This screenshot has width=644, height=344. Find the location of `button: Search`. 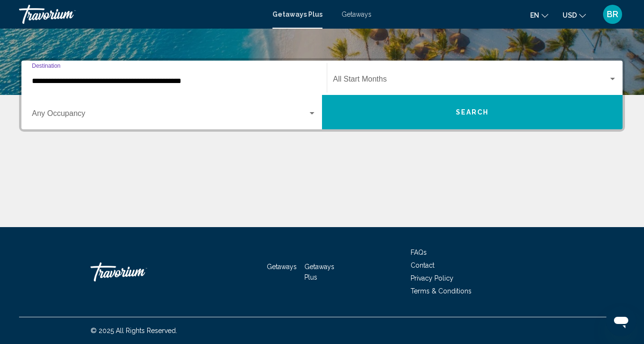

button: Search is located at coordinates (472, 112).